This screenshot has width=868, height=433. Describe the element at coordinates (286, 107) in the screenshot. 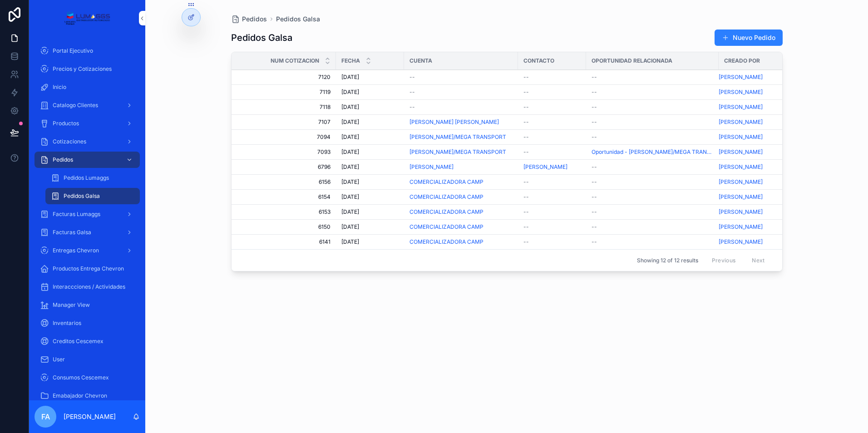

I see `a: 7118` at that location.